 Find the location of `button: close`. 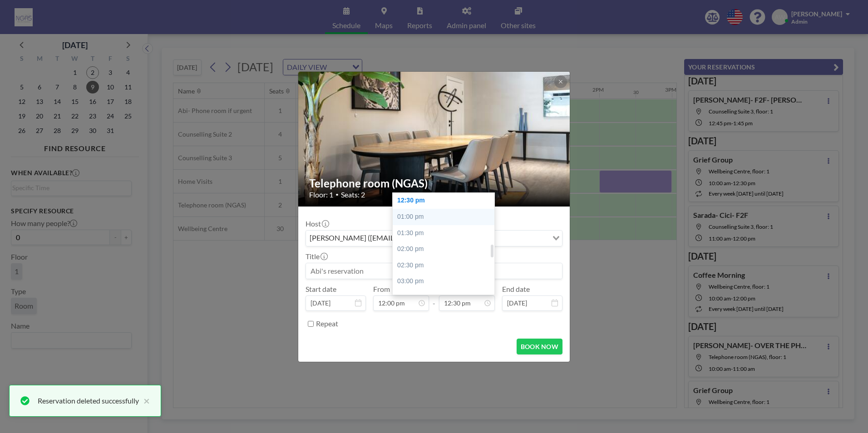

button: close is located at coordinates (145, 401).